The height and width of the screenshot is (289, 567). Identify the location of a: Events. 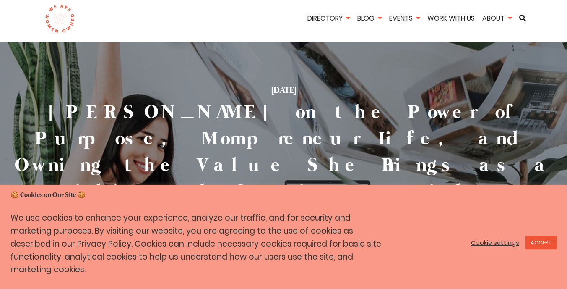
(404, 18).